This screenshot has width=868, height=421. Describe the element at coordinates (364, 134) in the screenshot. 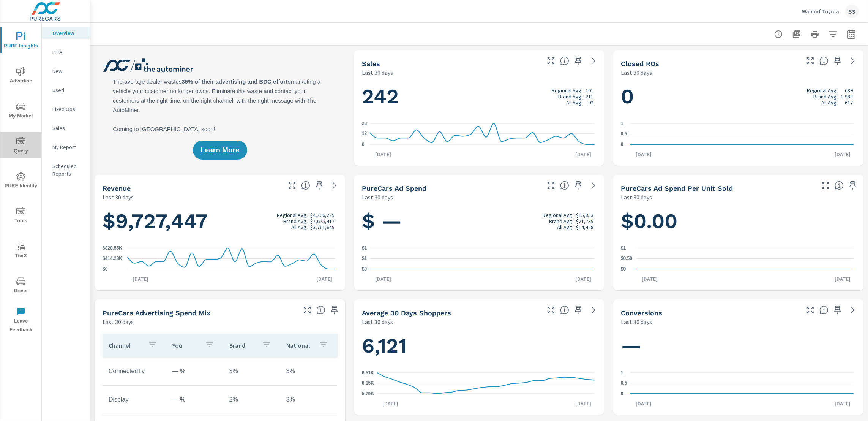

I see `text: 12` at that location.